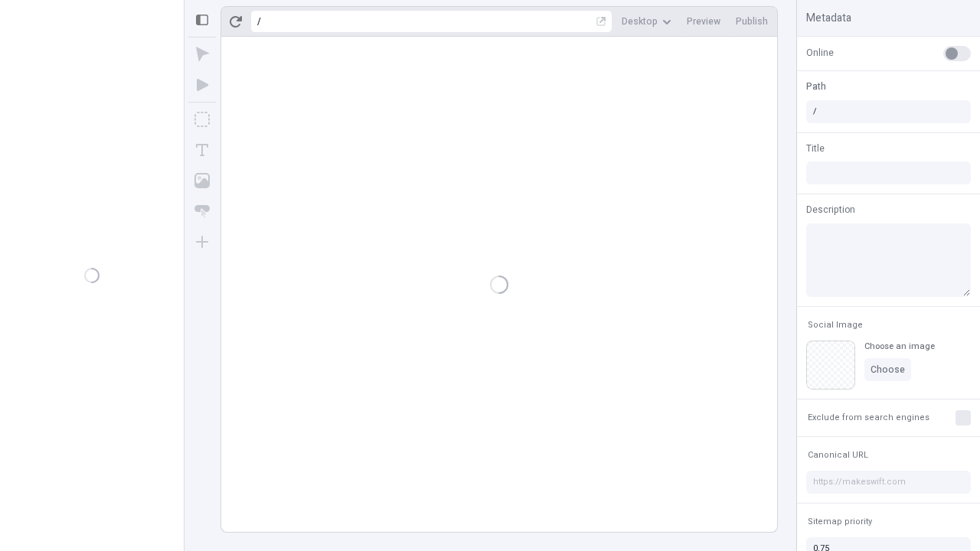 The height and width of the screenshot is (551, 980). I want to click on div: Choose an image, so click(899, 346).